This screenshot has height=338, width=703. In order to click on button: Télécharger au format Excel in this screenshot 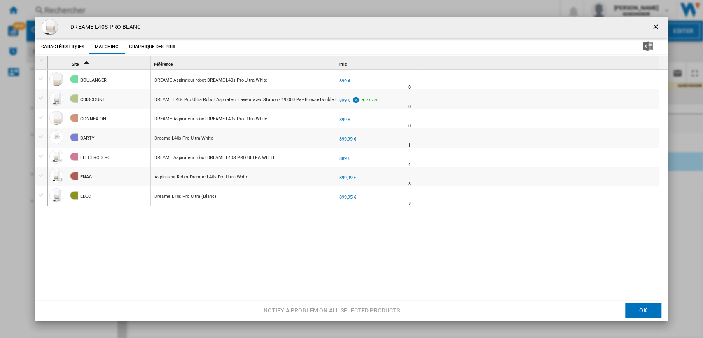, I will do `click(648, 47)`.